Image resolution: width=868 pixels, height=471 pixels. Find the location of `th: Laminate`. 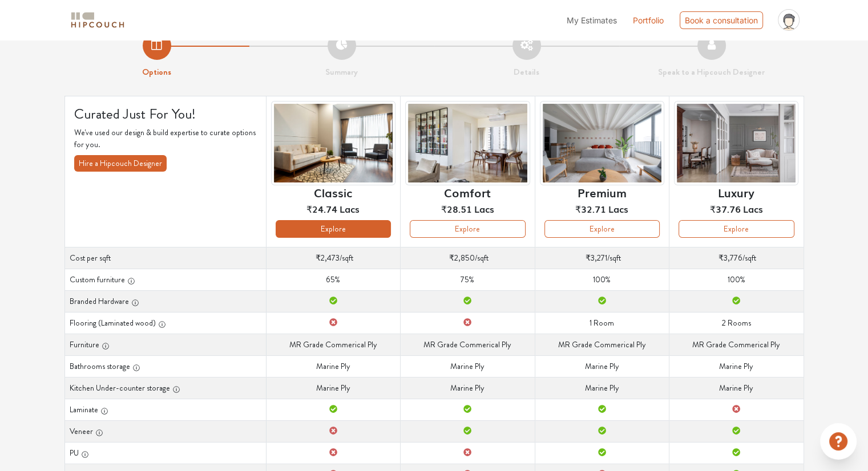

th: Laminate is located at coordinates (165, 409).